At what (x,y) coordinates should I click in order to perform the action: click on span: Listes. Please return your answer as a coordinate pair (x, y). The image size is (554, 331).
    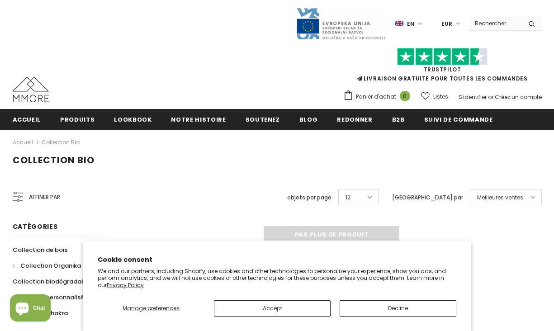
    Looking at the image, I should click on (441, 97).